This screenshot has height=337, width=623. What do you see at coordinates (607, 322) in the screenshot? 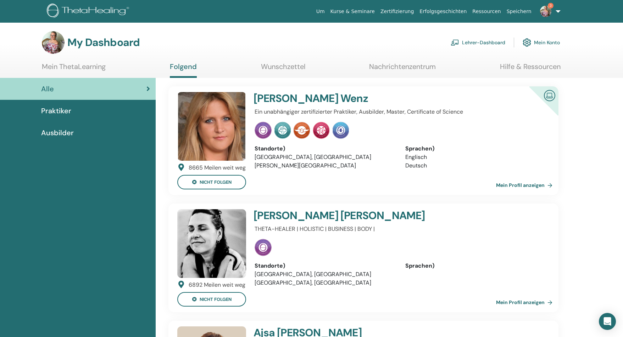
I see `div: Open Intercom Messenger` at bounding box center [607, 322].